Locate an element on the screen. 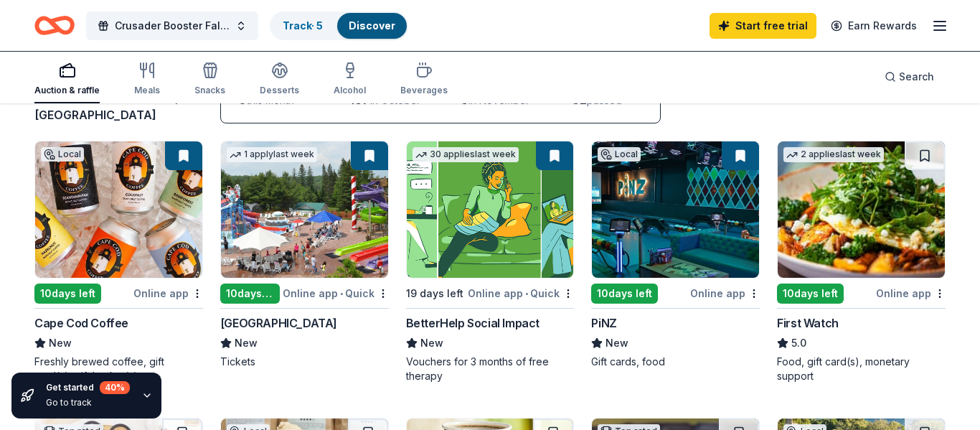 This screenshot has height=430, width=980. div: Cape Cod Coffee is located at coordinates (81, 323).